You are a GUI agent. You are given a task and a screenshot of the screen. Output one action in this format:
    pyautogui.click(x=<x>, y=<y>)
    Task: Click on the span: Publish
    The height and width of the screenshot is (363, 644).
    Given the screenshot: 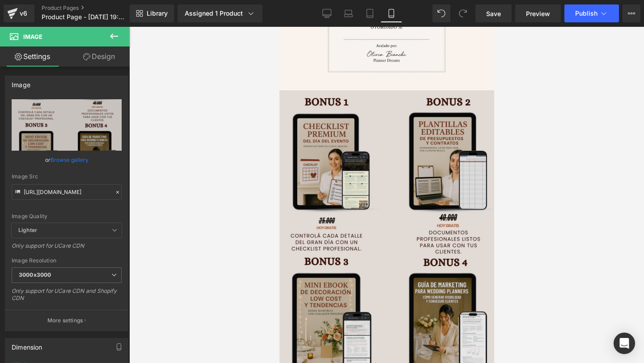 What is the action you would take?
    pyautogui.click(x=586, y=13)
    